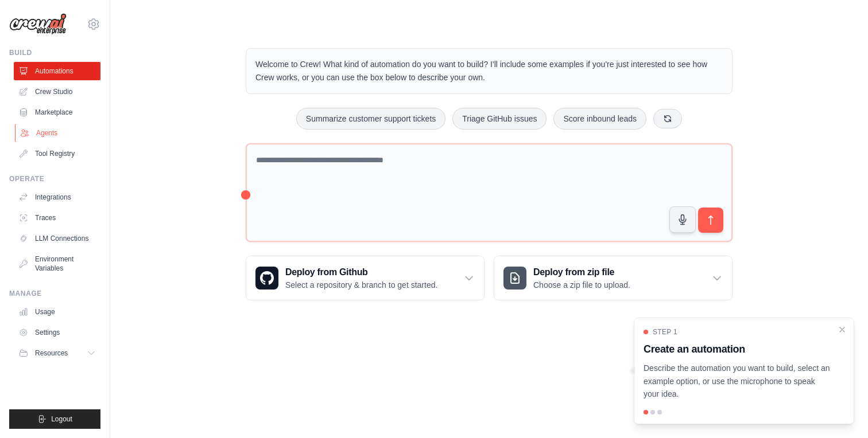  What do you see at coordinates (664, 332) in the screenshot?
I see `span: Step 1` at bounding box center [664, 332].